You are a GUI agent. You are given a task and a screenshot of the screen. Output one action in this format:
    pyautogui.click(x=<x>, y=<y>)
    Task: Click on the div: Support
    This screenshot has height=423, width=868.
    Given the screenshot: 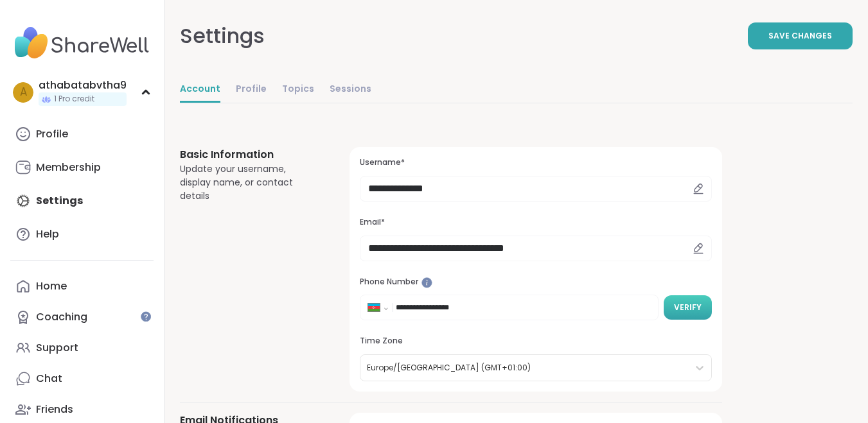 What is the action you would take?
    pyautogui.click(x=57, y=348)
    